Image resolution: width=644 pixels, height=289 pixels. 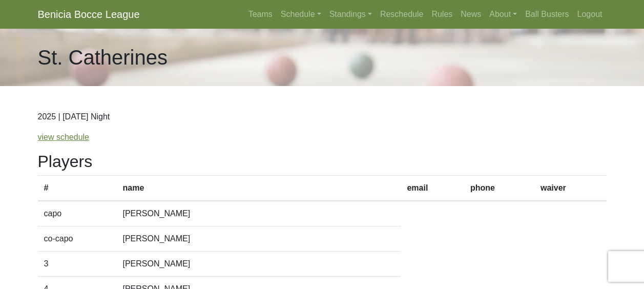 What do you see at coordinates (259, 188) in the screenshot?
I see `th: name` at bounding box center [259, 188].